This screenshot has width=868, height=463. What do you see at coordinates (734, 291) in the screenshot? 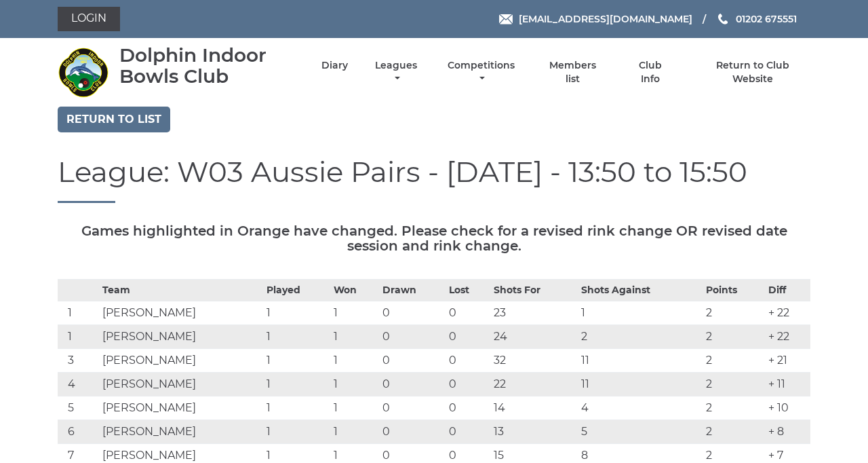
I see `th: Points` at bounding box center [734, 291].